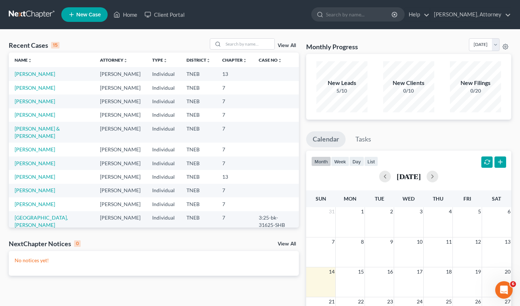  Describe the element at coordinates (417, 15) in the screenshot. I see `a: Help` at that location.